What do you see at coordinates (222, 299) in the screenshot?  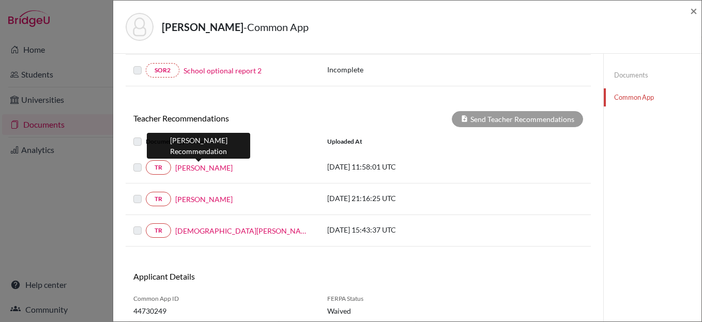 I see `span: Common App ID` at bounding box center [222, 299].